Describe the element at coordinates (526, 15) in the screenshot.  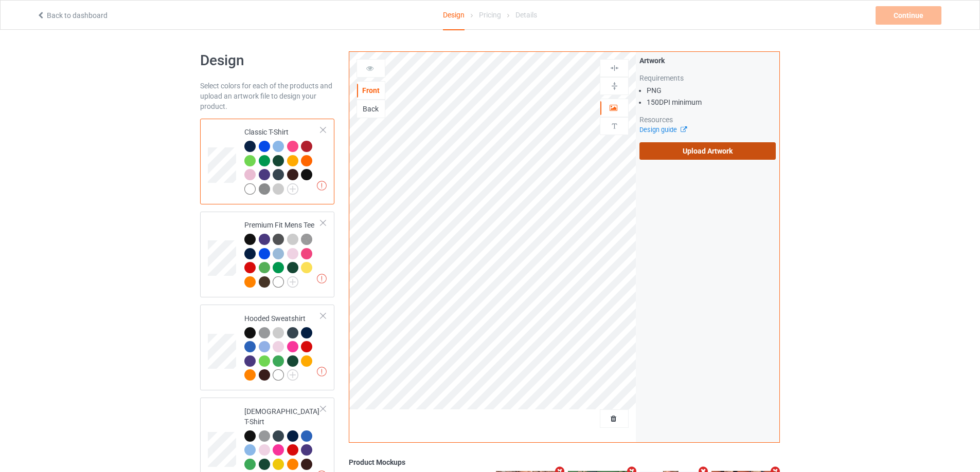
I see `div: Details` at that location.